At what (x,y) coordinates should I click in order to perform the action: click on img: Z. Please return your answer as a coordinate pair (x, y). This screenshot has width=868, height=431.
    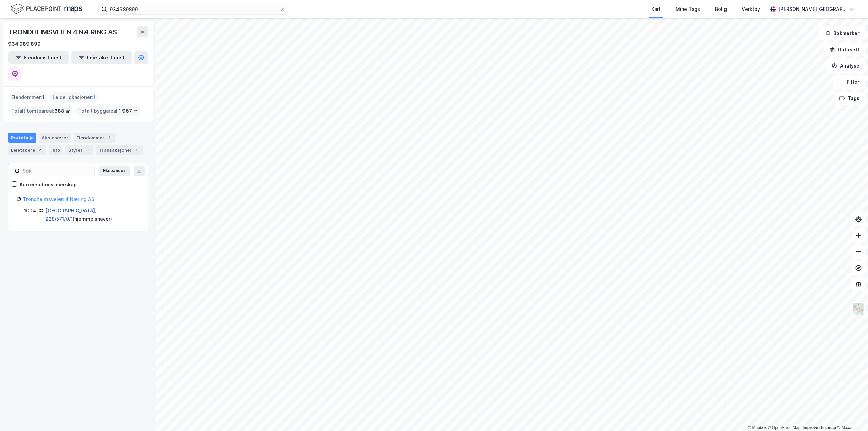
    Looking at the image, I should click on (859, 309).